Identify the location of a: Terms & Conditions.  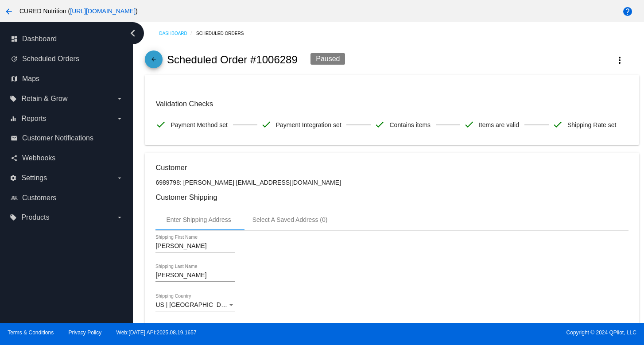
(31, 333).